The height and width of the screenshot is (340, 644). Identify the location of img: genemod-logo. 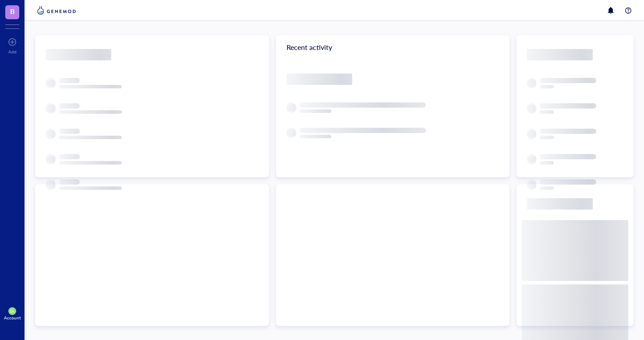
(57, 10).